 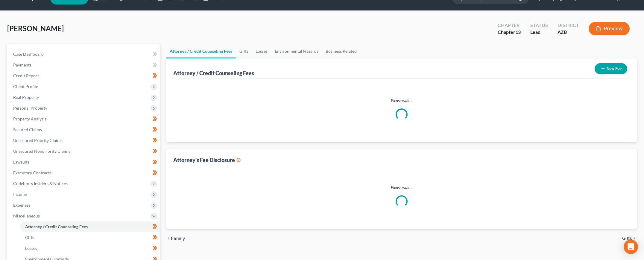 What do you see at coordinates (84, 54) in the screenshot?
I see `a: Case Dashboard` at bounding box center [84, 54].